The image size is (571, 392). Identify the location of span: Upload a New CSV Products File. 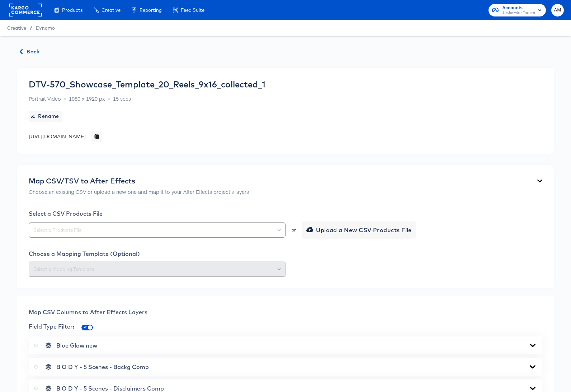
(360, 230).